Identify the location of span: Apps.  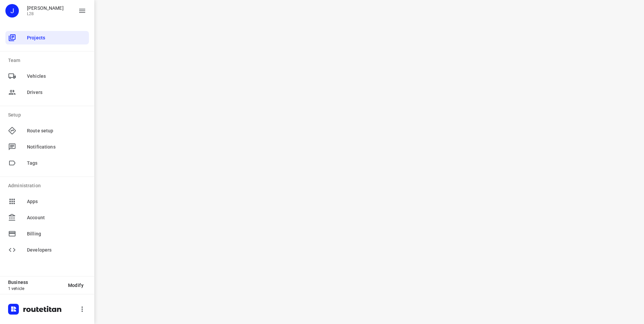
(57, 201).